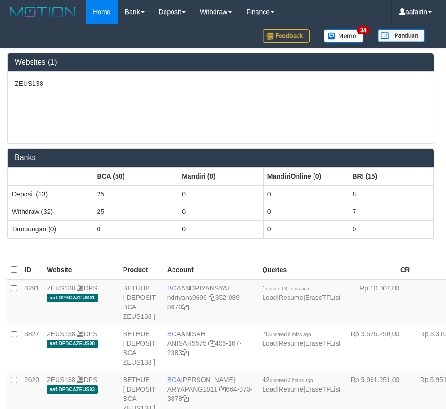 Image resolution: width=446 pixels, height=409 pixels. I want to click on a: ANISAH5575, so click(187, 343).